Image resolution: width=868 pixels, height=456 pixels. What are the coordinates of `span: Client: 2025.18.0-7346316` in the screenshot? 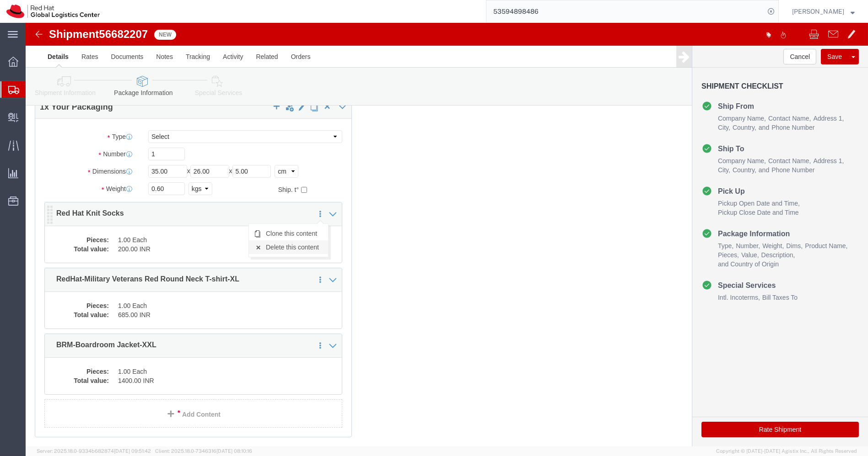 It's located at (203, 451).